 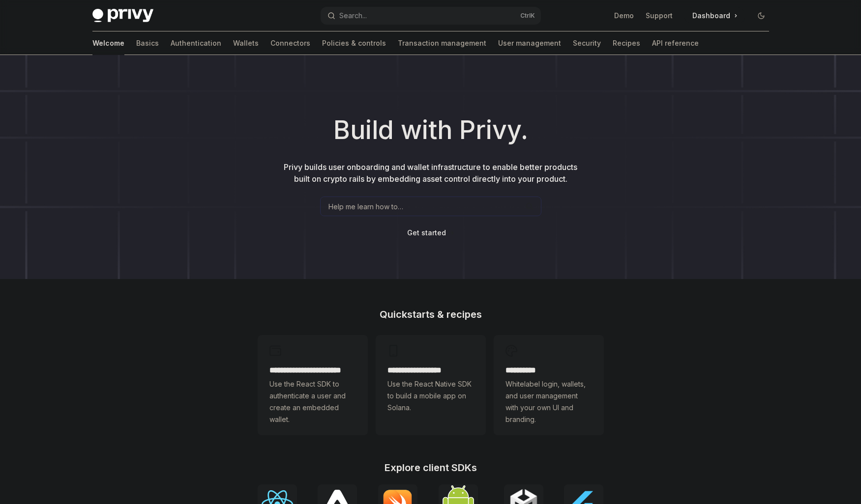 What do you see at coordinates (659, 16) in the screenshot?
I see `a: Support` at bounding box center [659, 16].